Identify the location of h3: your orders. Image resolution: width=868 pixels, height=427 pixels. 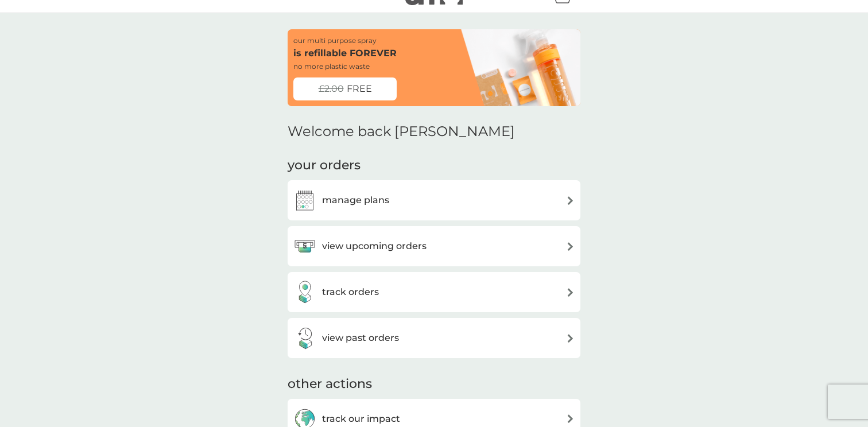
(324, 165).